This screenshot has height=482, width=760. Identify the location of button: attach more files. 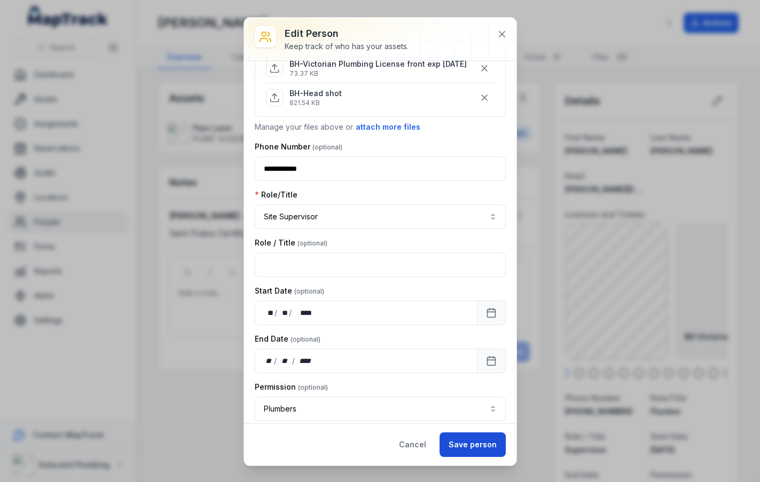
(388, 127).